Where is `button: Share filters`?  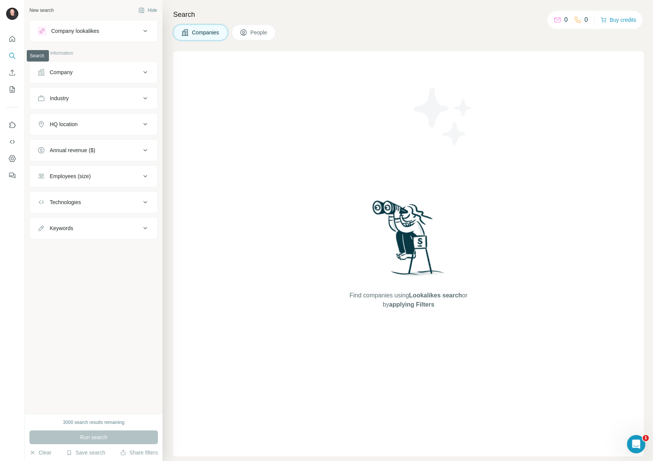
button: Share filters is located at coordinates (139, 453).